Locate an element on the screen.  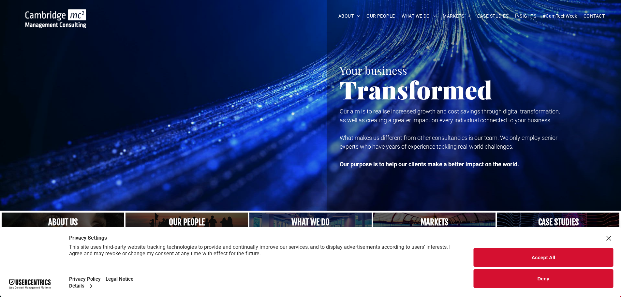
a: OUR PEOPLE is located at coordinates (381, 16).